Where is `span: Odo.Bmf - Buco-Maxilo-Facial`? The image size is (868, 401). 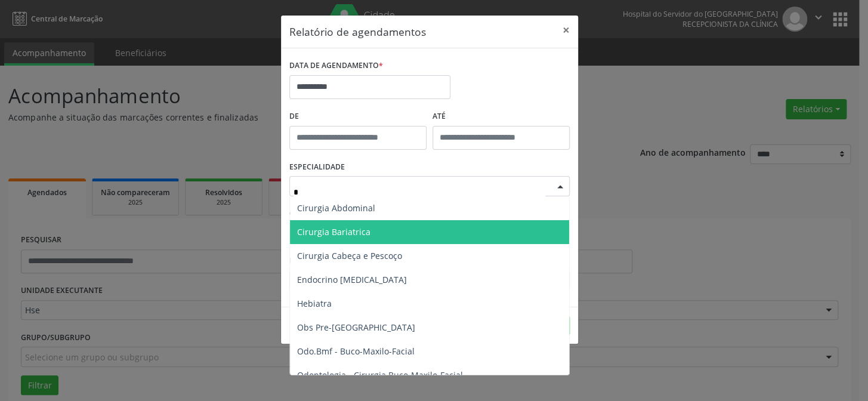
span: Odo.Bmf - Buco-Maxilo-Facial is located at coordinates (356, 351).